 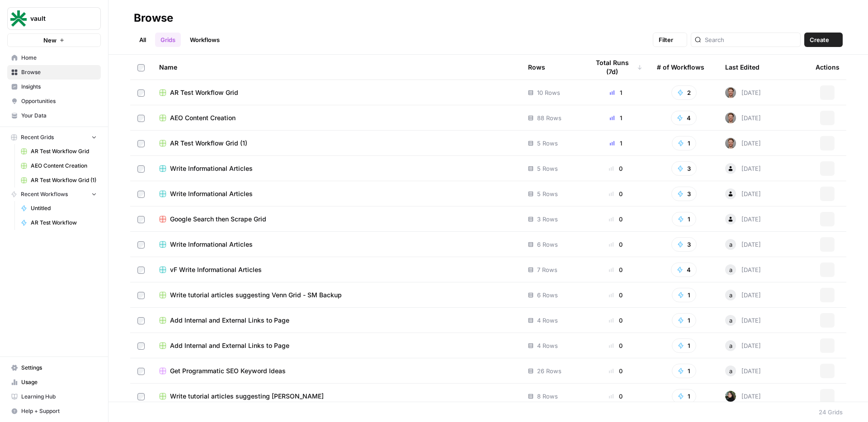 I want to click on div: Total Runs (7d), so click(x=616, y=67).